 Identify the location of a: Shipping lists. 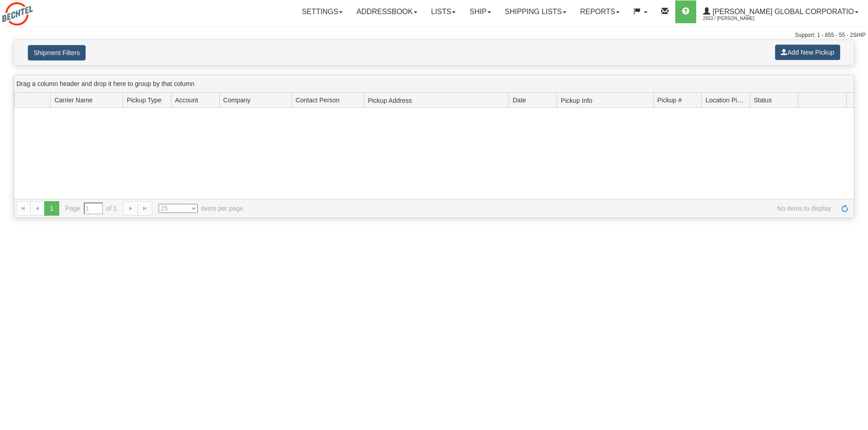
(536, 12).